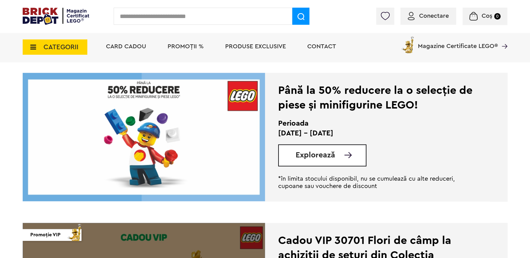 The image size is (530, 258). I want to click on span: PROMOȚII %, so click(186, 47).